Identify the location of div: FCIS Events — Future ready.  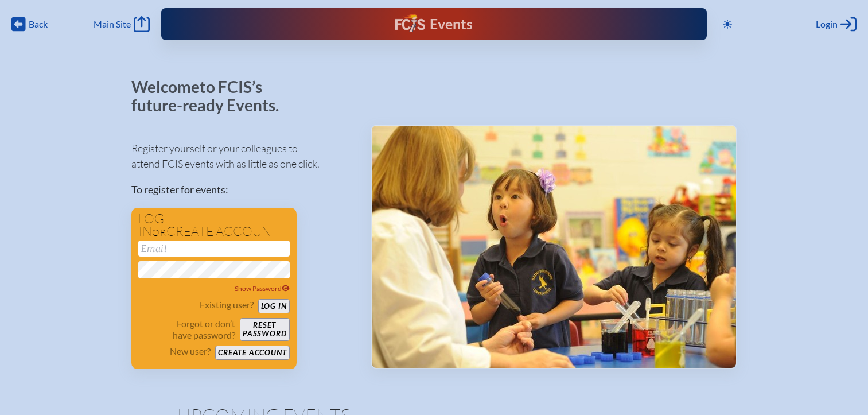
(434, 24).